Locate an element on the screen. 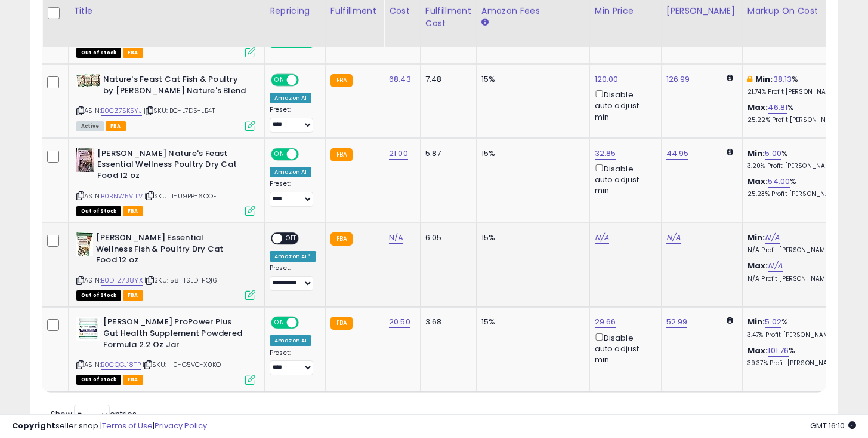 This screenshot has height=438, width=868. div: 7.48 is located at coordinates (447, 80).